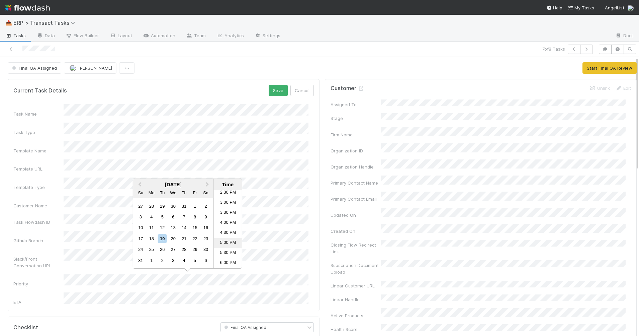 This screenshot has height=336, width=639. What do you see at coordinates (173, 216) in the screenshot?
I see `div: Choose Wednesday, August 6th, 2025` at bounding box center [173, 216].